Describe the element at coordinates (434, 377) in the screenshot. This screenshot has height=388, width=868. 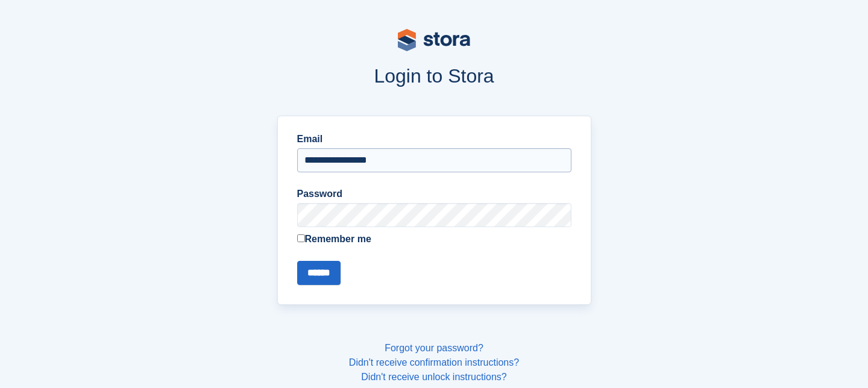
I see `a: Didn't receive unlock instructions?` at that location.